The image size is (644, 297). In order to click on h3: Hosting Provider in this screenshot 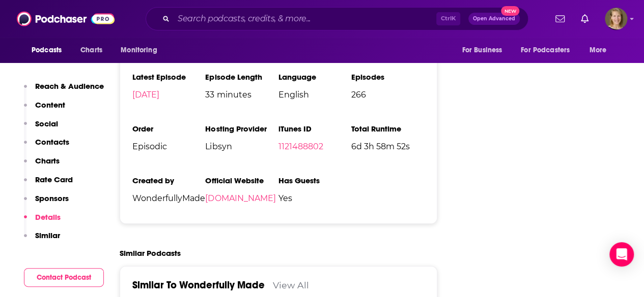, I will do `click(241, 129)`.